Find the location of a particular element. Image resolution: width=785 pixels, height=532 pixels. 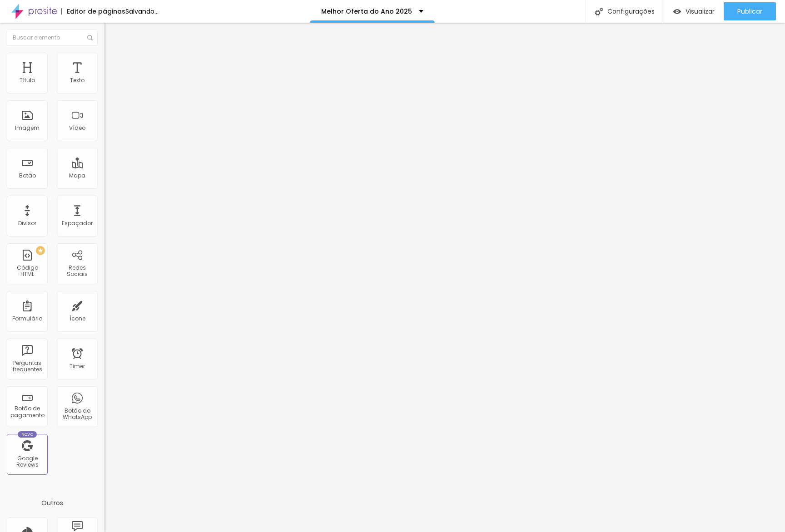

div: Formulário is located at coordinates (27, 319).